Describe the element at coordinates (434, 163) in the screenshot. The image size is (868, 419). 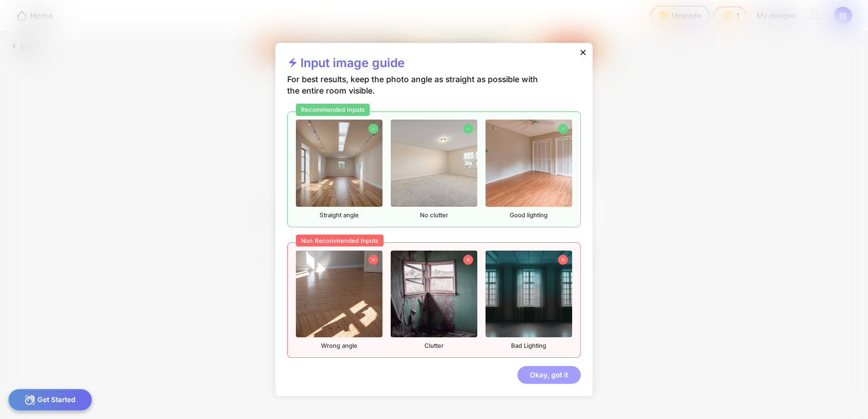
I see `img: emptyBedroomImage7.jpg` at that location.